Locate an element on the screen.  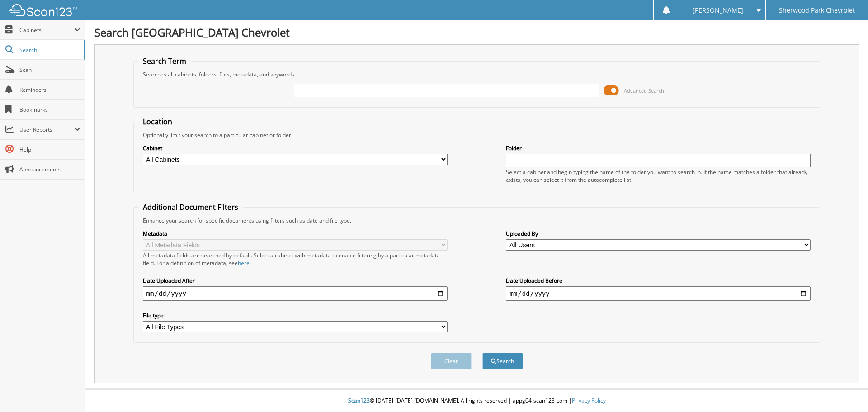
label: Date Uploaded After is located at coordinates (295, 280).